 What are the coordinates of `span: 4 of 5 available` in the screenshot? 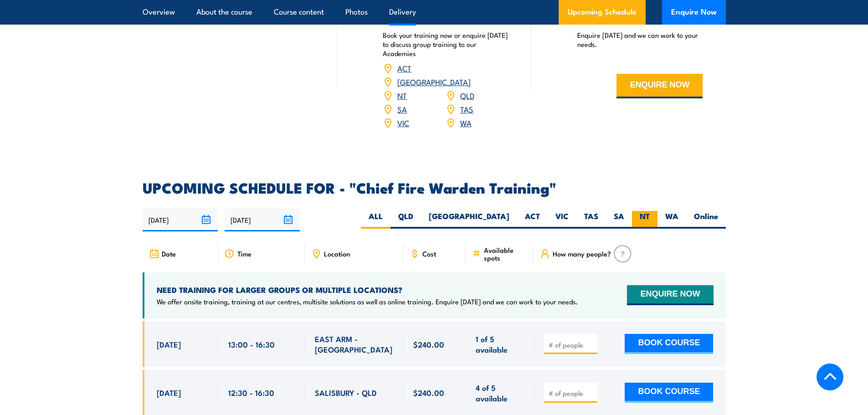 It's located at (500, 393).